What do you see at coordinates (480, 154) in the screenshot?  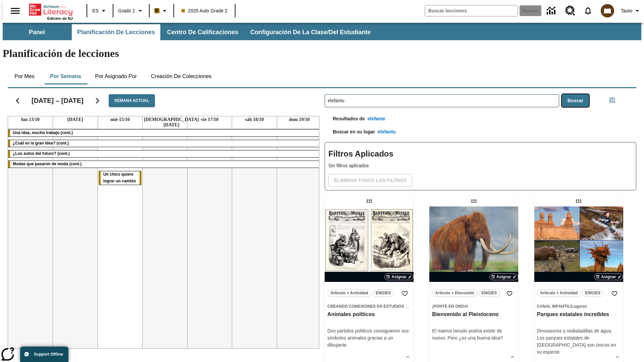 I see `h2: Filtros Aplicados` at bounding box center [480, 154].